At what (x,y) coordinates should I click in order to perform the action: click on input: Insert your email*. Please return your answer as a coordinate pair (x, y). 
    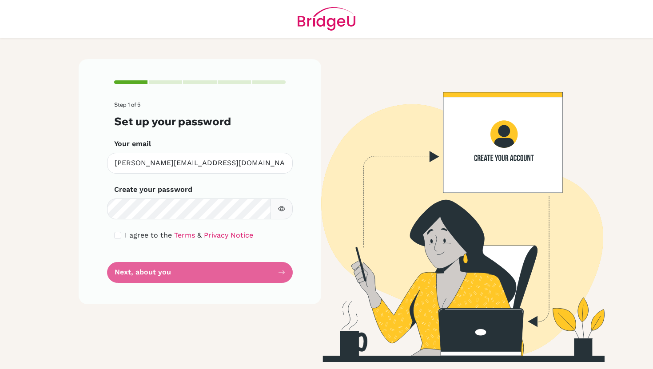
    Looking at the image, I should click on (200, 163).